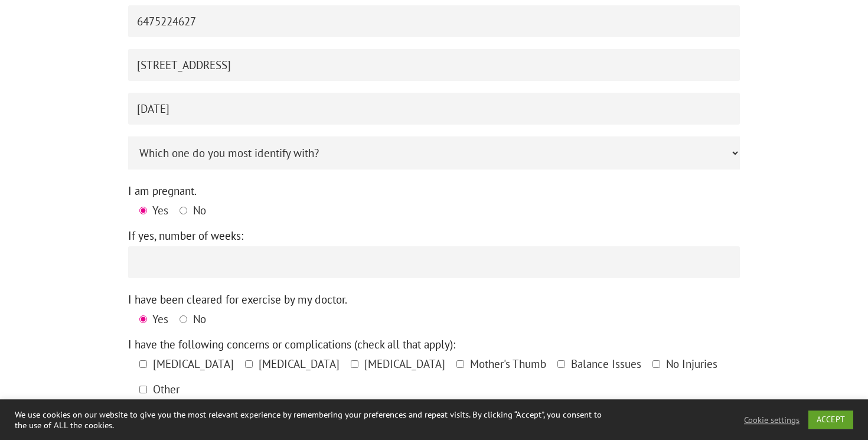 Image resolution: width=868 pixels, height=440 pixels. Describe the element at coordinates (434, 21) in the screenshot. I see `input: Phone*` at that location.